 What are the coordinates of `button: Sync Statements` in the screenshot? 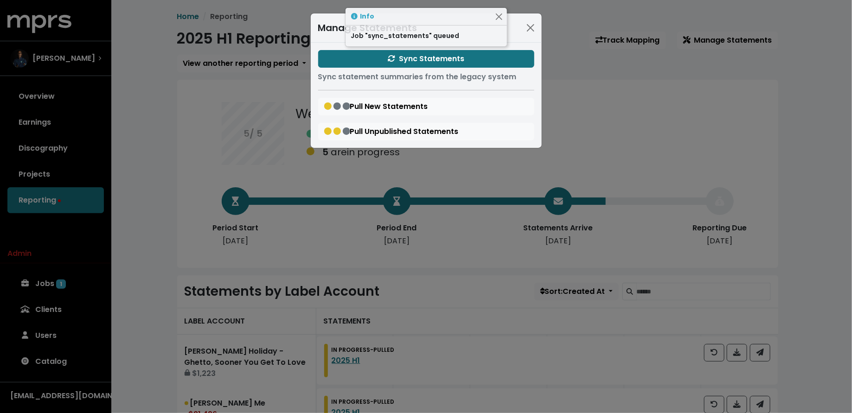 It's located at (426, 59).